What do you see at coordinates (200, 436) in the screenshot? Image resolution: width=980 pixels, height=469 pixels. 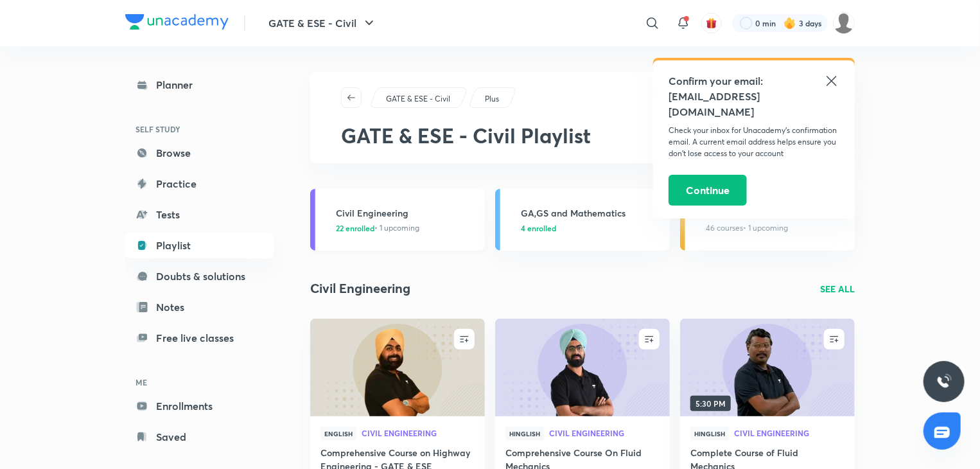 I see `a: Saved` at bounding box center [200, 436].